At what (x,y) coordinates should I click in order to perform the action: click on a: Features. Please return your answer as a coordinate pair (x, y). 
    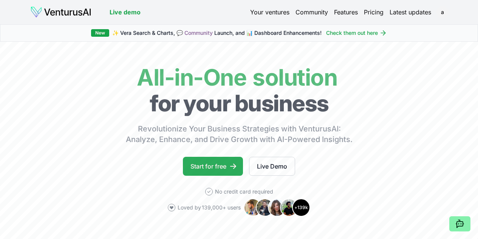
    Looking at the image, I should click on (346, 12).